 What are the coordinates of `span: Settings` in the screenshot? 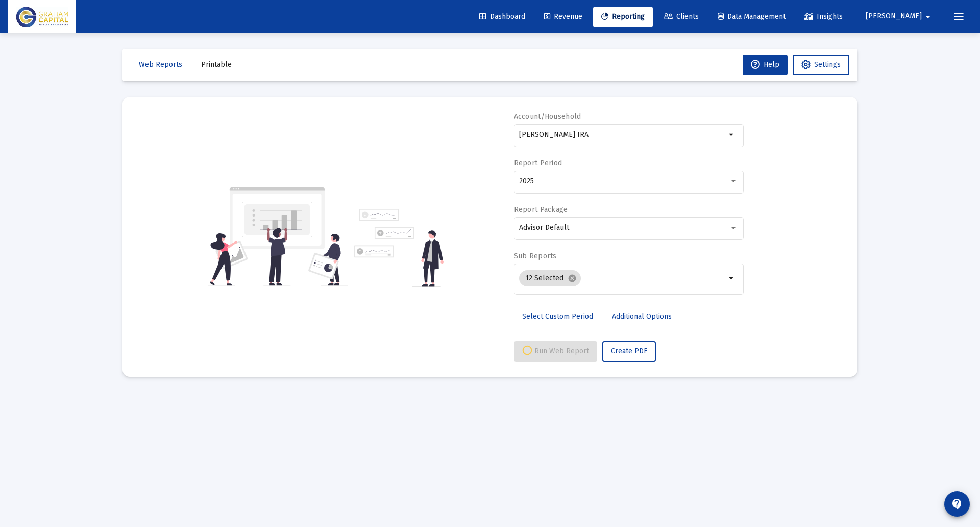 It's located at (828, 64).